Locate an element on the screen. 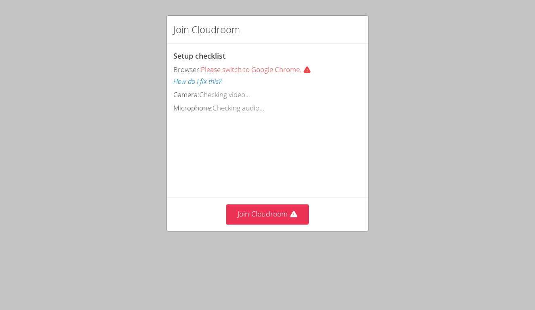 Image resolution: width=535 pixels, height=310 pixels. span: Checking video... is located at coordinates (225, 94).